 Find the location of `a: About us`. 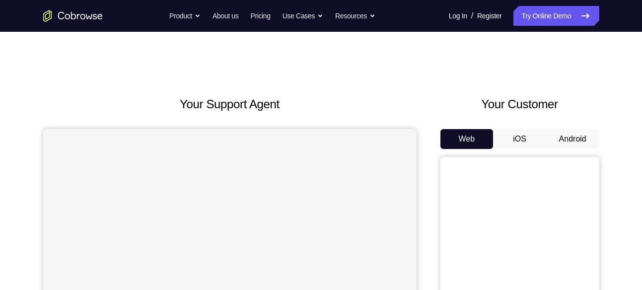

a: About us is located at coordinates (225, 16).